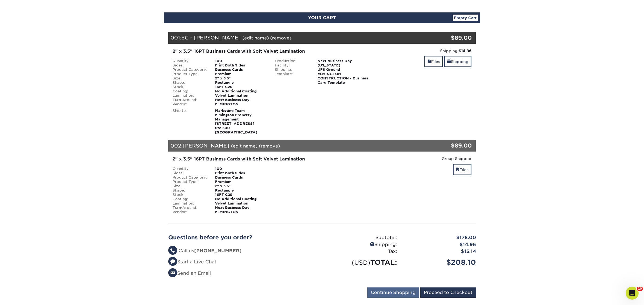 The width and height of the screenshot is (644, 305). I want to click on div: UPS Ground, so click(344, 70).